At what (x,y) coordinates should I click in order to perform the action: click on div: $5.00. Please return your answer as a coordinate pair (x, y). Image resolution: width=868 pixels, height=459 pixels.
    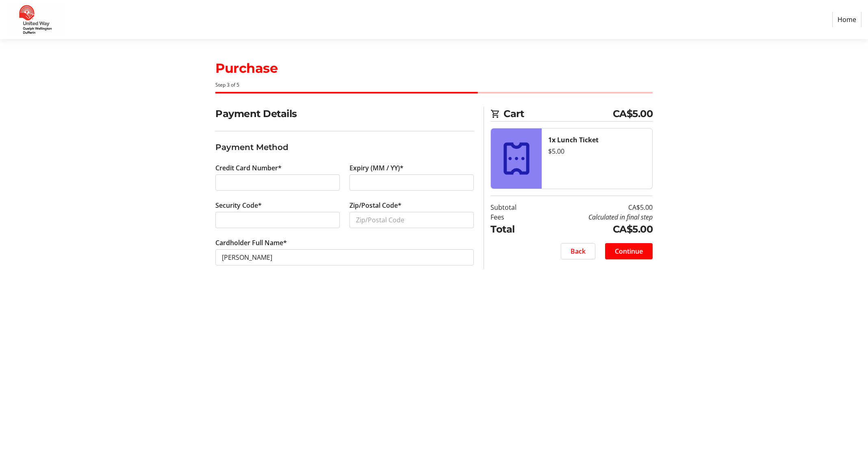
    Looking at the image, I should click on (597, 152).